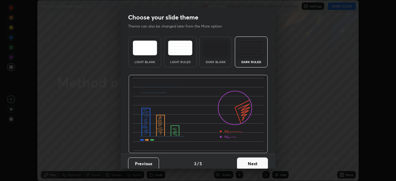 This screenshot has height=181, width=396. Describe the element at coordinates (251, 62) in the screenshot. I see `div: Dark Ruled` at that location.